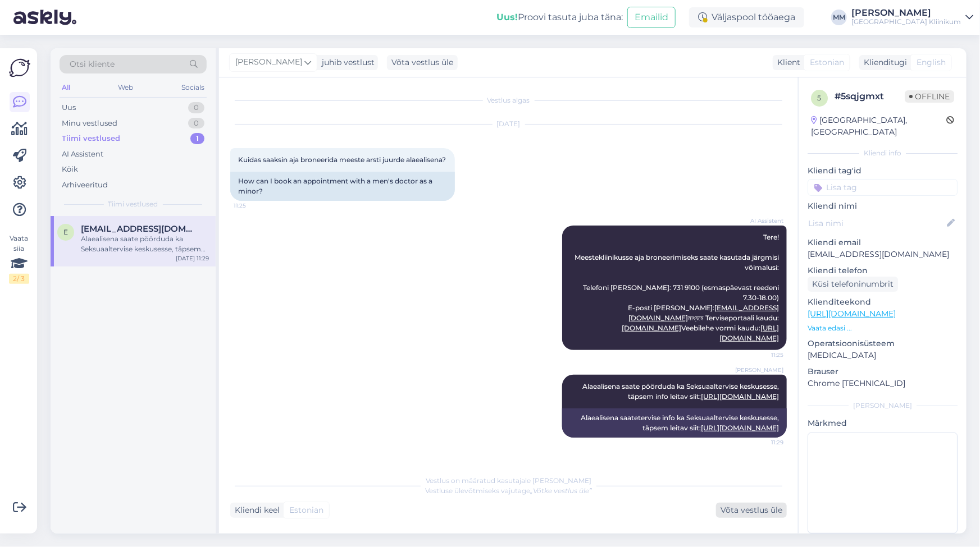 Image resolution: width=980 pixels, height=547 pixels. I want to click on div: Klient, so click(786, 62).